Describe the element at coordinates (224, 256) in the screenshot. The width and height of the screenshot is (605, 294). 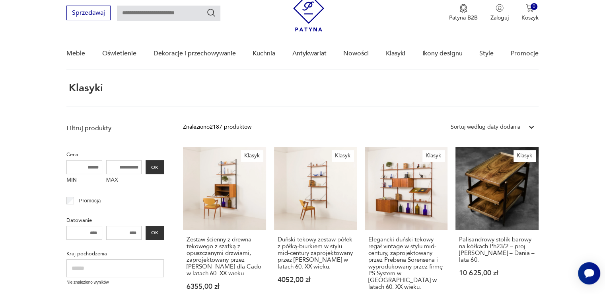
I see `h3: Zestaw ścienny z drewna tekowego z szafką z opuszczanymi drzwiami, zaprojektowany przez [PERSON_N...` at that location.